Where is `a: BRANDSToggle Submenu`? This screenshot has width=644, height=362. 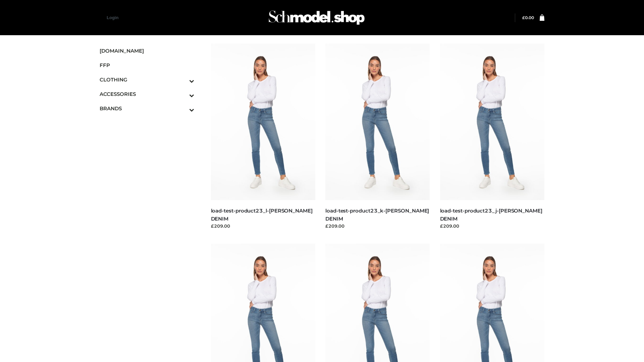 a: BRANDSToggle Submenu is located at coordinates (147, 108).